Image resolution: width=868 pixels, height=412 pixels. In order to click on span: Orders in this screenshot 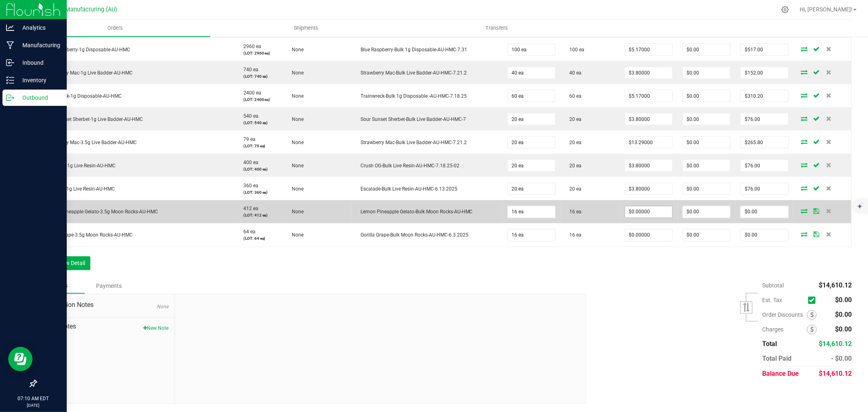, I will do `click(115, 28)`.